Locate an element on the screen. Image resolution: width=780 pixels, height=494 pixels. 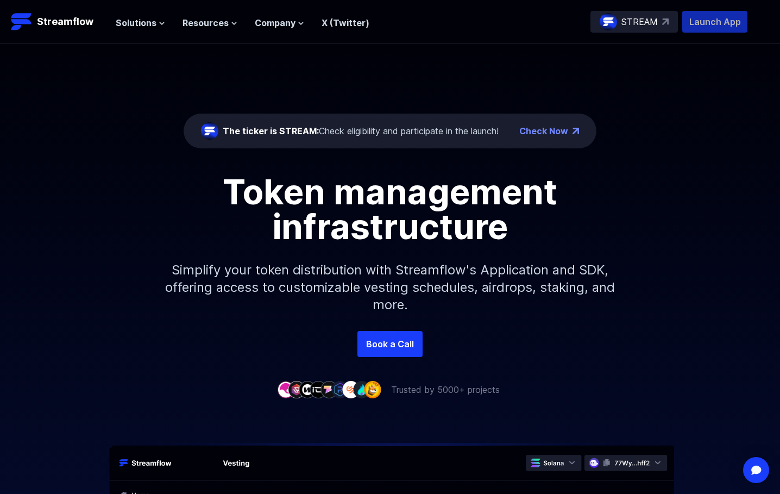
a: Streamflow is located at coordinates (58, 22).